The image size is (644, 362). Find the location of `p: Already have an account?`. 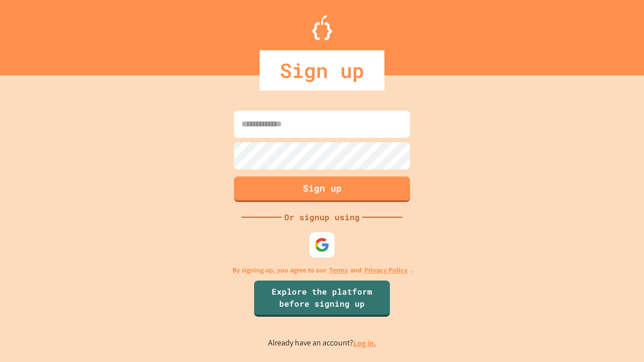

p: Already have an account? is located at coordinates (322, 343).